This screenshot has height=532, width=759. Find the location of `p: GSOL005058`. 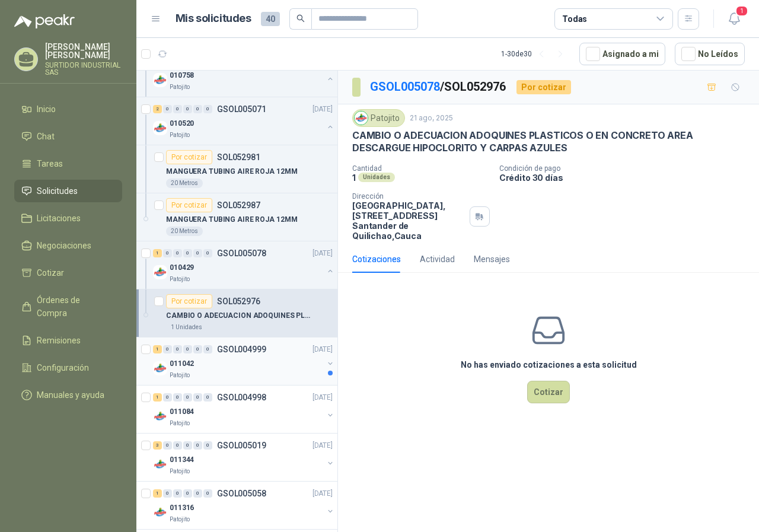

p: GSOL005058 is located at coordinates (242, 493).